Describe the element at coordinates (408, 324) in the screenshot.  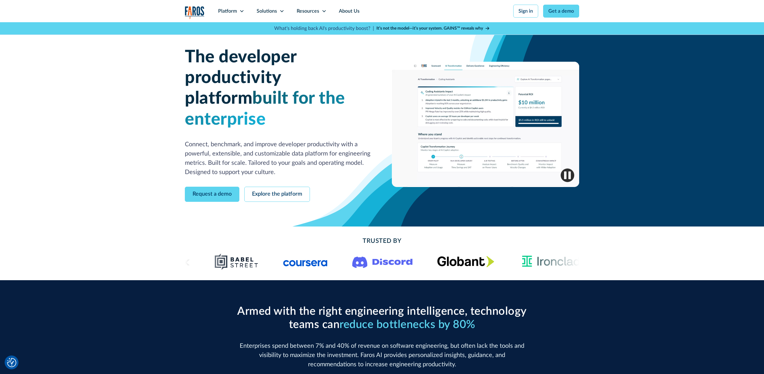
I see `span: reduce bottlenecks by 80%` at that location.